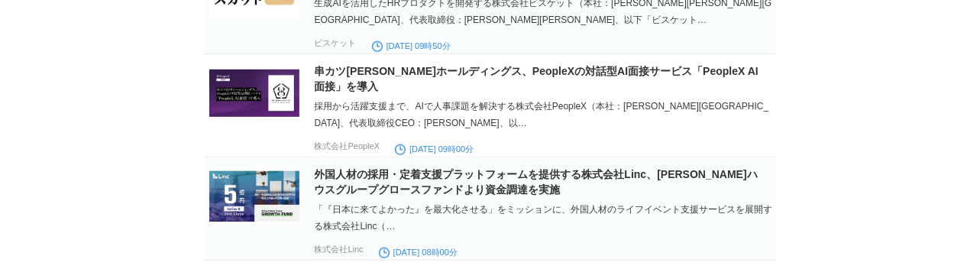  Describe the element at coordinates (336, 42) in the screenshot. I see `p: ビスケット` at that location.